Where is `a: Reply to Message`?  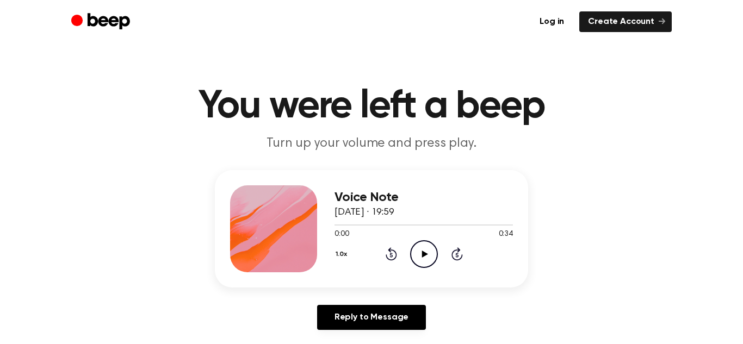 a: Reply to Message is located at coordinates (371, 318).